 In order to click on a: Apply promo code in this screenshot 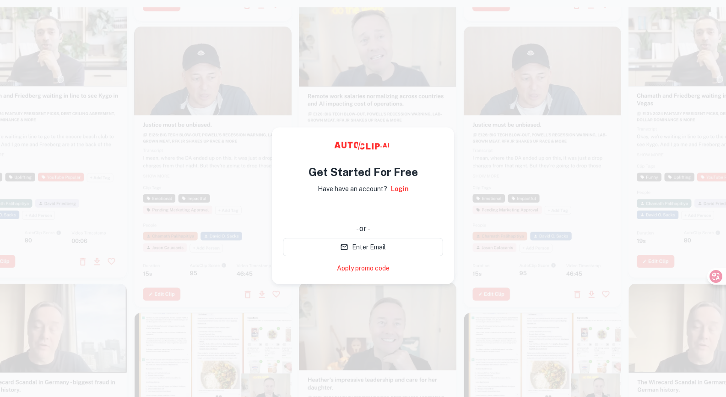, I will do `click(363, 268)`.